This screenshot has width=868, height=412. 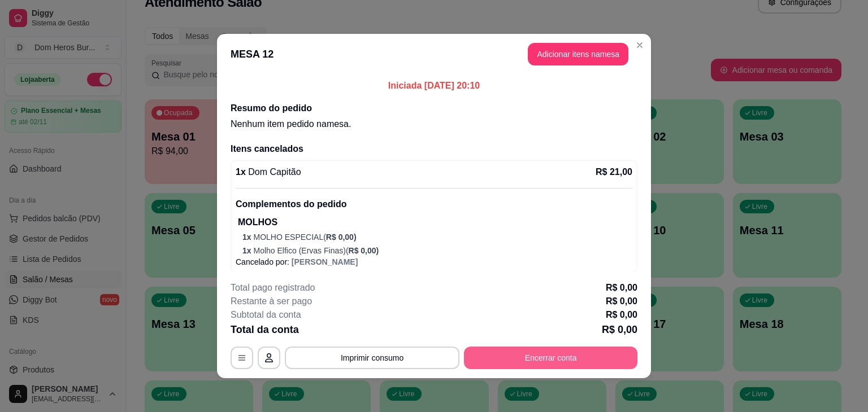 What do you see at coordinates (434, 150) in the screenshot?
I see `h2: Itens cancelados` at bounding box center [434, 150].